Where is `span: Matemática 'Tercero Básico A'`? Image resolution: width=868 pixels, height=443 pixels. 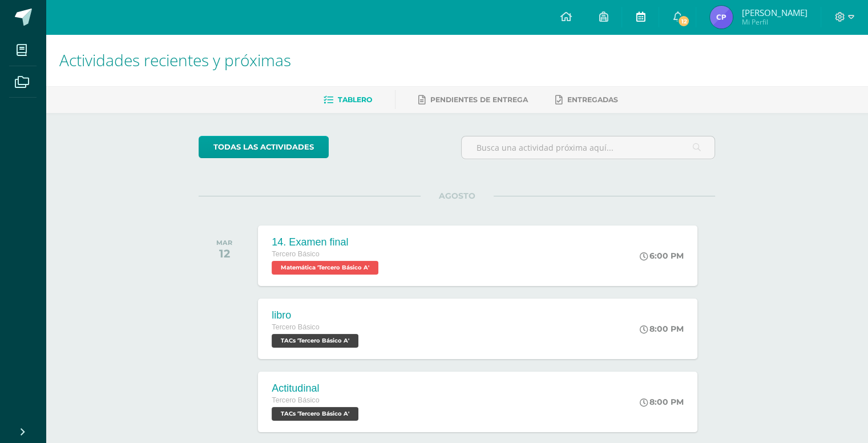 span: Matemática 'Tercero Básico A' is located at coordinates (325, 268).